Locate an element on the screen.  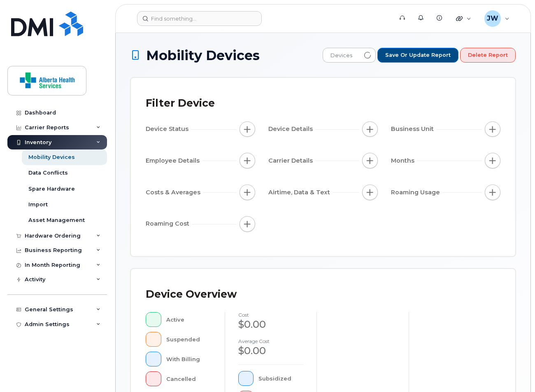
span: Business Unit is located at coordinates (414, 129).